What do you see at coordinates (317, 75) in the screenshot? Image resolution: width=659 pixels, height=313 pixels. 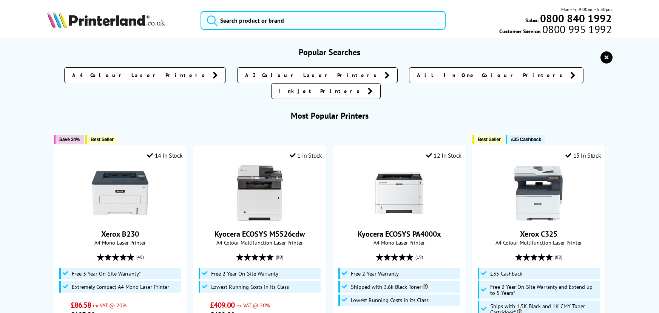 I see `a: A3 Colour Laser Printers` at bounding box center [317, 75].